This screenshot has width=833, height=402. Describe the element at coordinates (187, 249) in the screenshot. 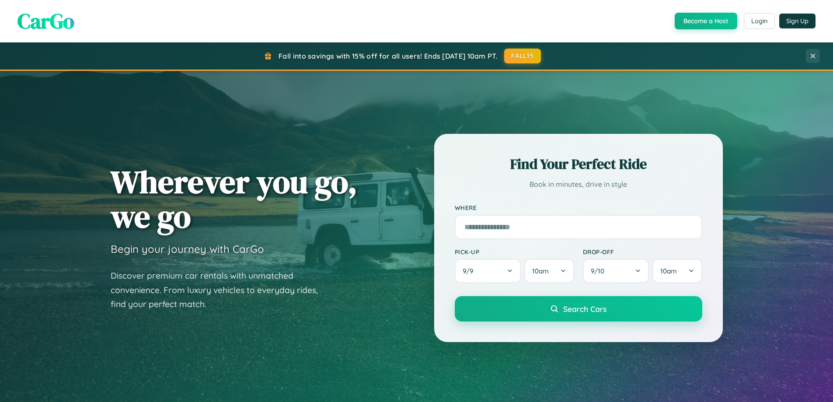

I see `h3: Begin your journey with CarGo` at that location.